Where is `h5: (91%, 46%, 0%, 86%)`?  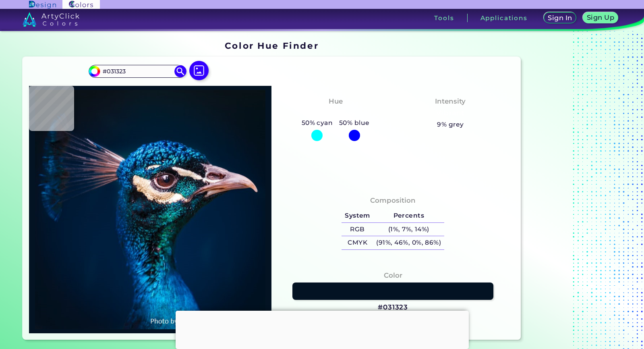
h5: (91%, 46%, 0%, 86%) is located at coordinates (409, 242).